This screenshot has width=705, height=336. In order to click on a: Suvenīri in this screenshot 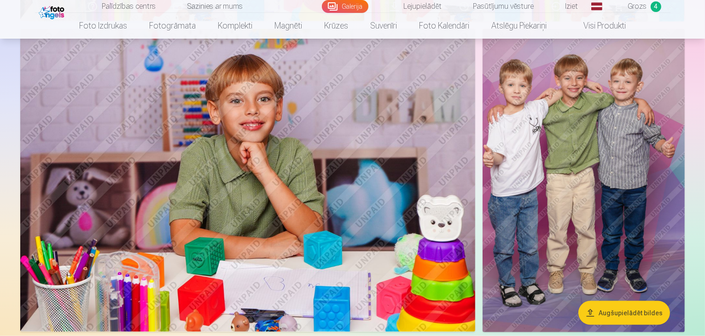, I will do `click(384, 26)`.